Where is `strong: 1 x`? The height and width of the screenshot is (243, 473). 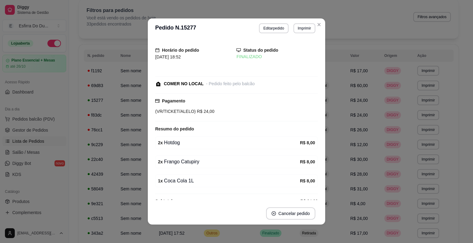 strong: 1 x is located at coordinates (161, 181).